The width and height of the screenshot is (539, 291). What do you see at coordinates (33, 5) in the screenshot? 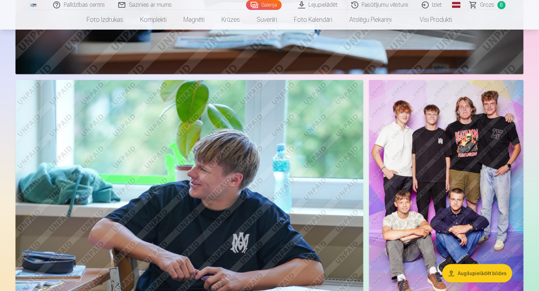
I see `img: /fa1` at bounding box center [33, 5].